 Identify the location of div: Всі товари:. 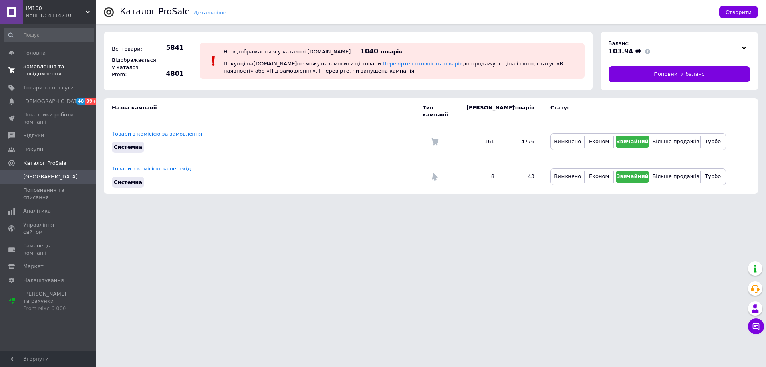
(132, 49).